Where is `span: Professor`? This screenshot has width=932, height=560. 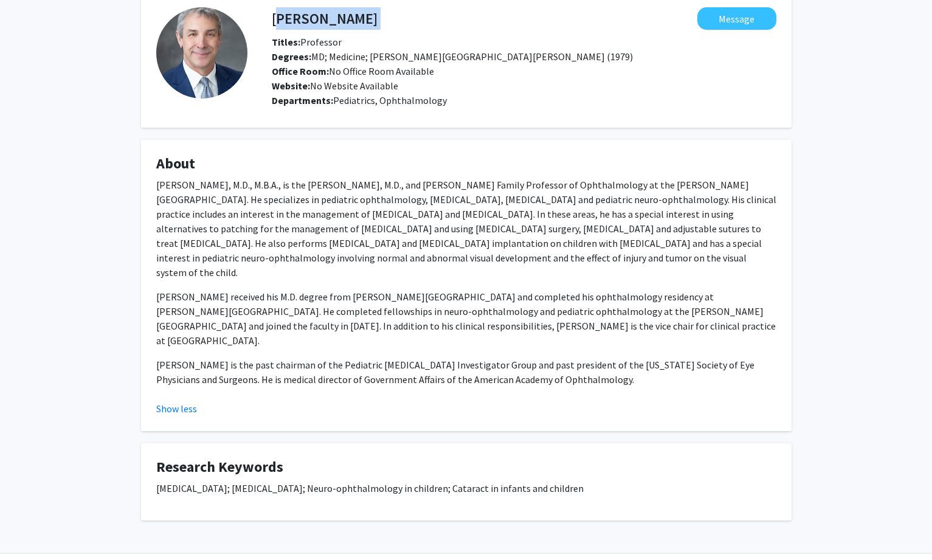
span: Professor is located at coordinates (306, 42).